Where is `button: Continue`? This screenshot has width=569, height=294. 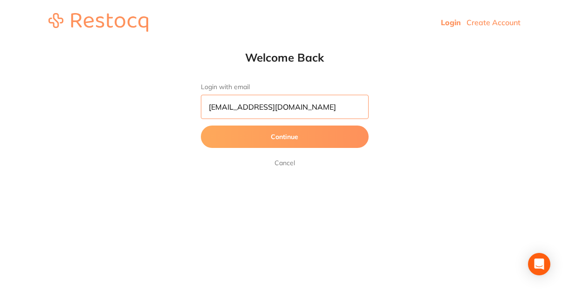
button: Continue is located at coordinates (285, 137).